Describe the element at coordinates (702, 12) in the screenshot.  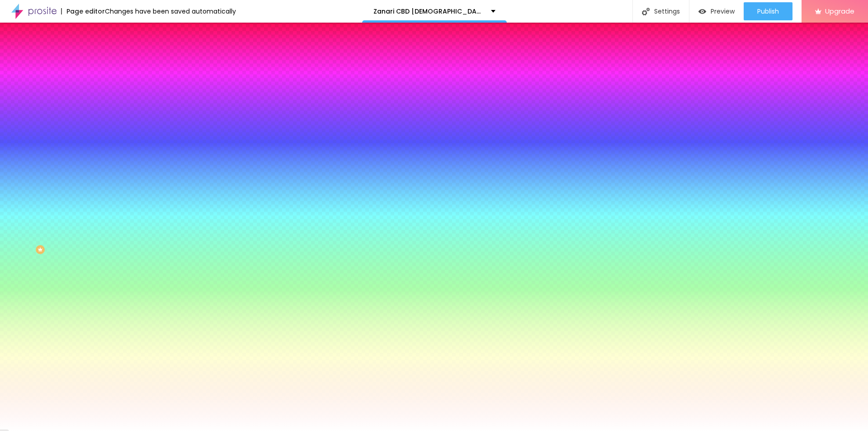
I see `img: view-1.svg` at that location.